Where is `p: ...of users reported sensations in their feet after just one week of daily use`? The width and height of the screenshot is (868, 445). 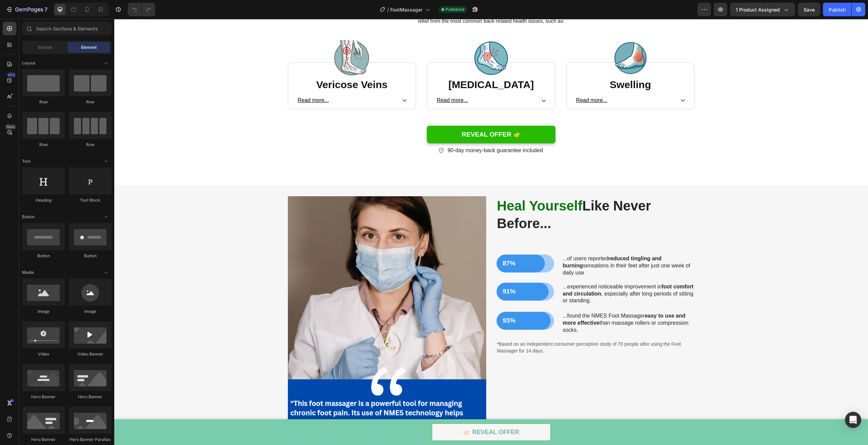 p: ...of users reported sensations in their feet after just one week of daily use is located at coordinates (514, 247).